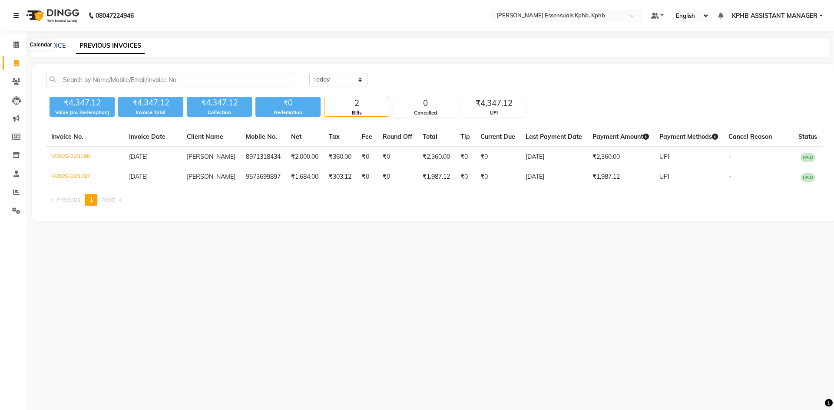 This screenshot has height=410, width=834. Describe the element at coordinates (115, 16) in the screenshot. I see `b: 08047224946` at that location.